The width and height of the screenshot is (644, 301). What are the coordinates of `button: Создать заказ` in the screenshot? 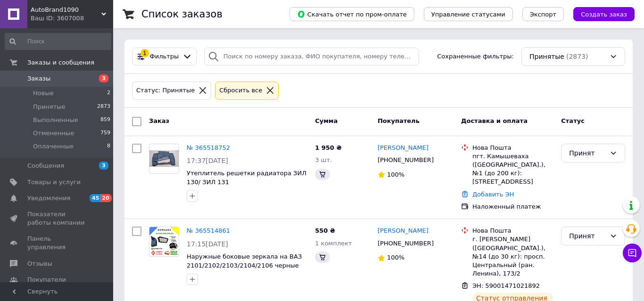 It's located at (604, 14).